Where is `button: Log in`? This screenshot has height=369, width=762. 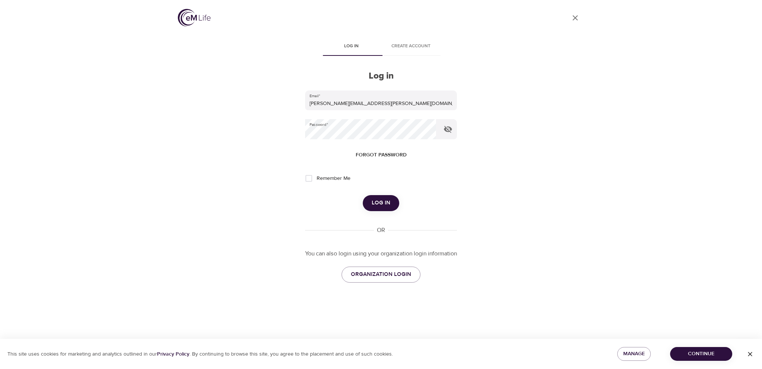 button: Log in is located at coordinates (381, 203).